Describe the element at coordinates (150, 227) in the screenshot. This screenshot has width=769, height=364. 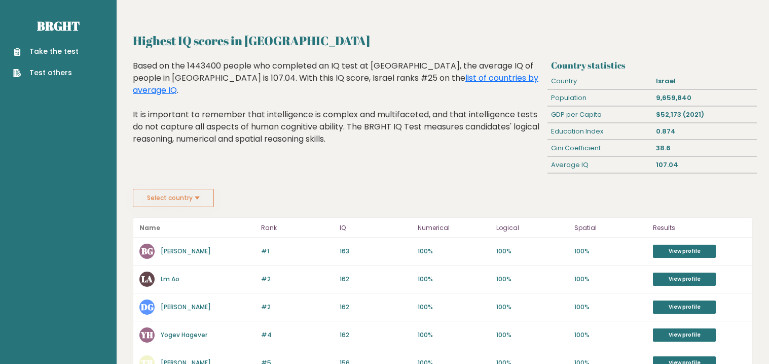
I see `b: Name` at that location.